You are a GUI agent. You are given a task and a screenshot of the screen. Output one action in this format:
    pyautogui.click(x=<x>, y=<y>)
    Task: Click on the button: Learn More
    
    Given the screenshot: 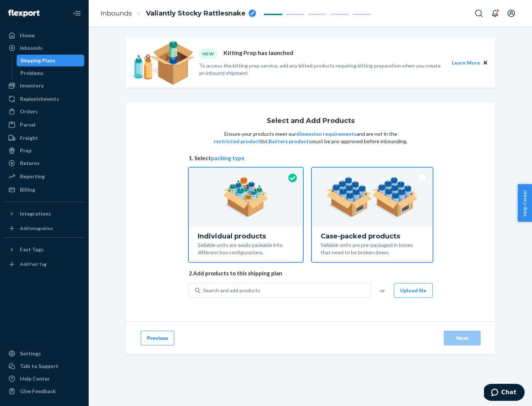 What is the action you would take?
    pyautogui.click(x=466, y=63)
    